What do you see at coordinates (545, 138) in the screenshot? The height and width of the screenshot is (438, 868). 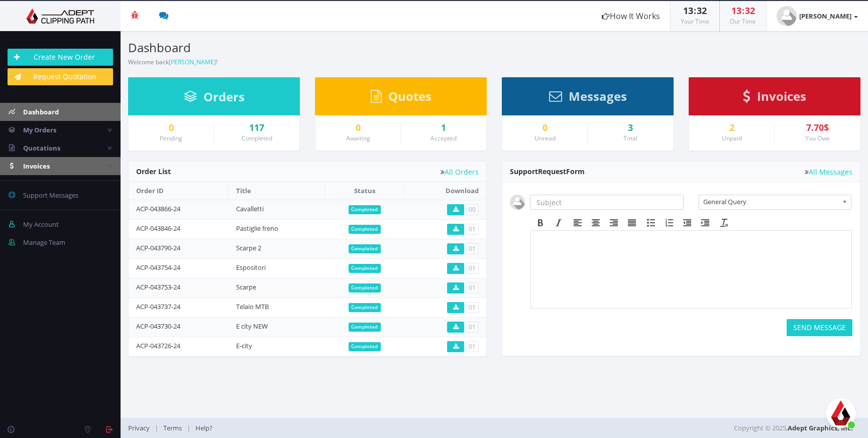 I see `small: Unread` at bounding box center [545, 138].